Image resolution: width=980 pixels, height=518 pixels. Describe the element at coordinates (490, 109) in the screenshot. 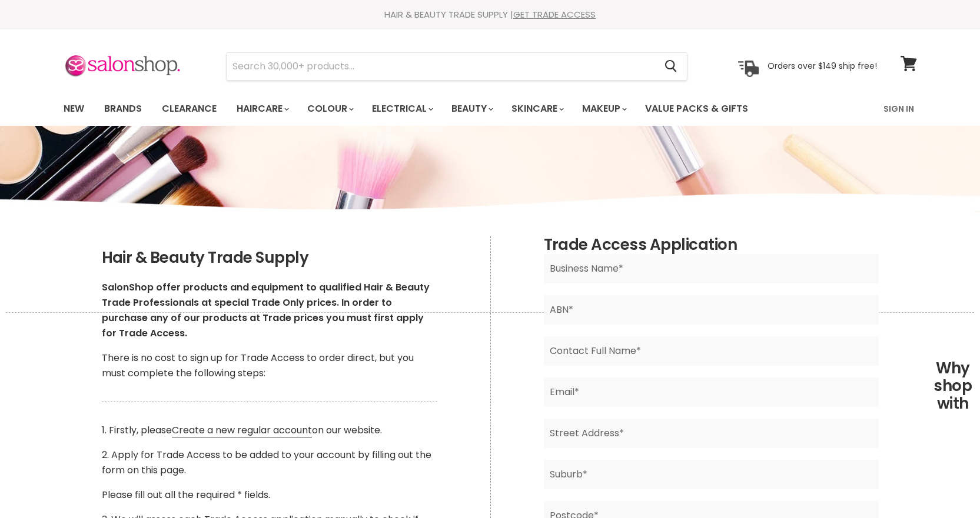

I see `nav: Main` at that location.